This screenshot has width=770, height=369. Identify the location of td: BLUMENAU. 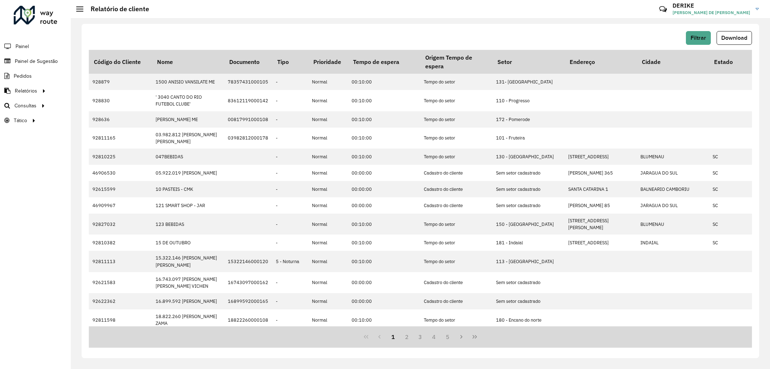
(673, 224).